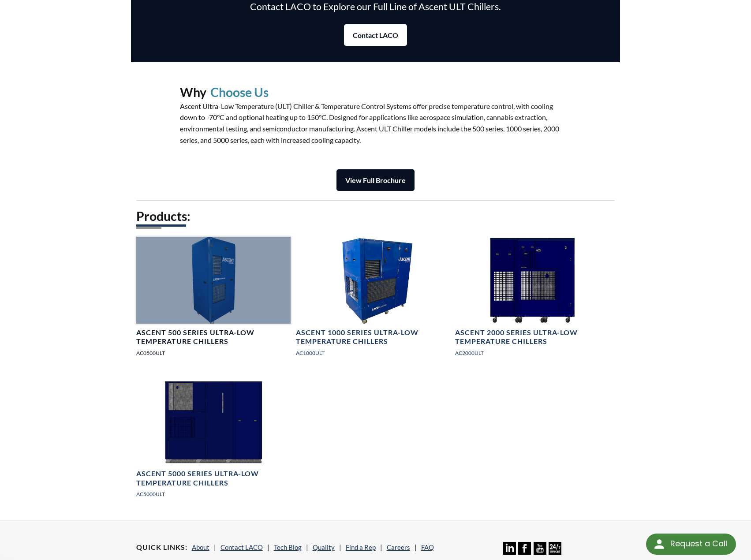 The image size is (751, 560). Describe the element at coordinates (375, 216) in the screenshot. I see `h2: Products:` at that location.